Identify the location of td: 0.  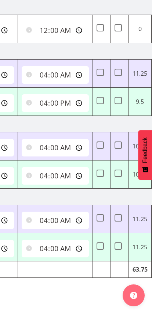
(139, 29).